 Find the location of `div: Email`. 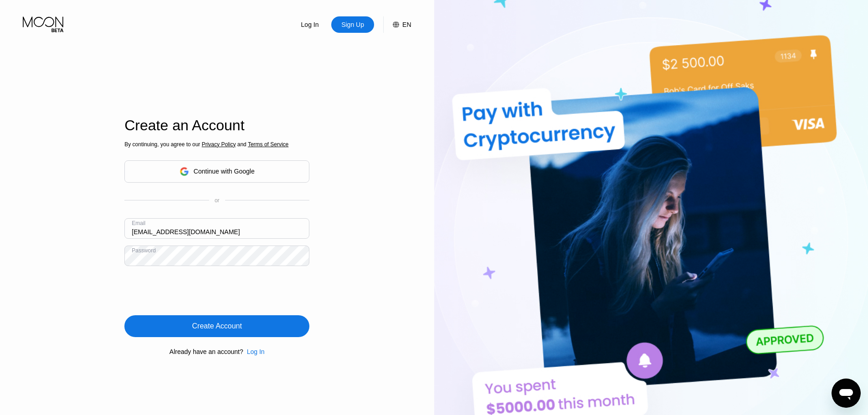

div: Email is located at coordinates (139, 223).